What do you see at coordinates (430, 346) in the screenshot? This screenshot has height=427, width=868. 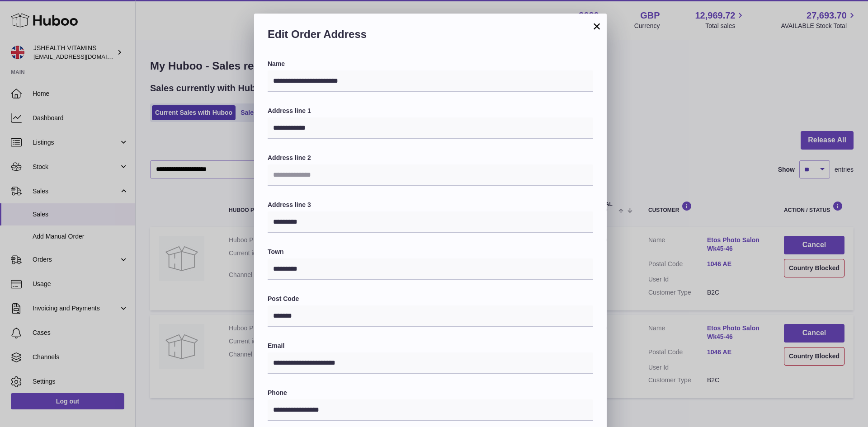 I see `label: Email` at bounding box center [430, 346].